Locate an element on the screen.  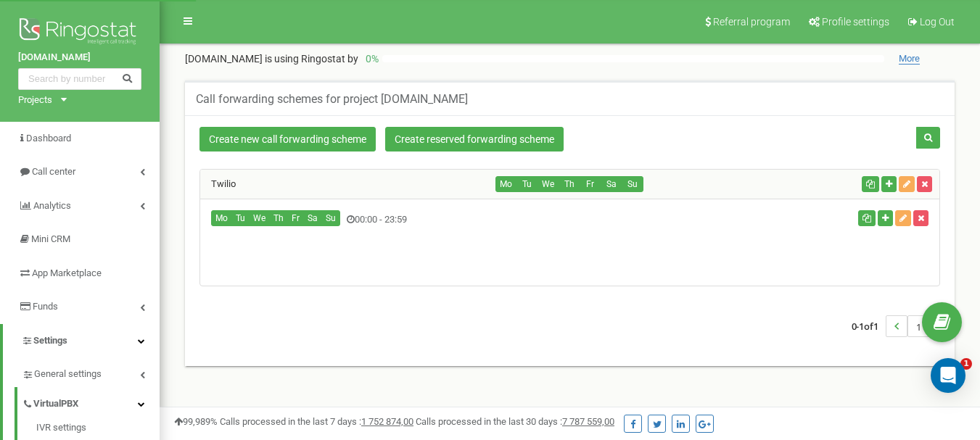
span: is using Ringostat by is located at coordinates (311, 59).